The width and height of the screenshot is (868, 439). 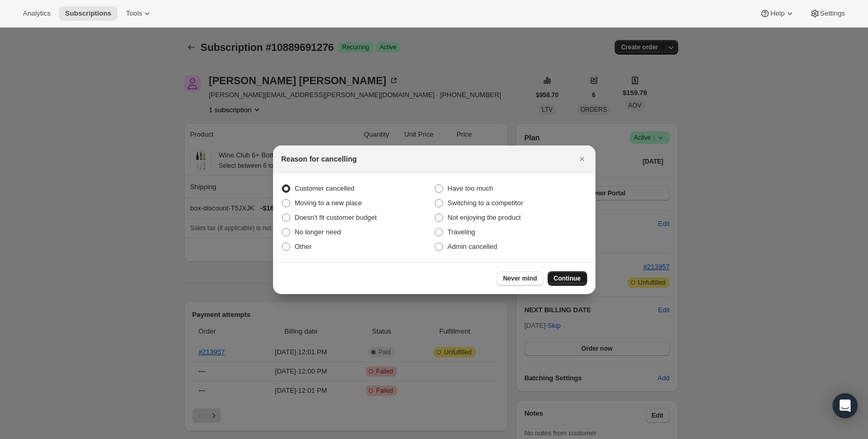 I want to click on button: Analytics, so click(x=36, y=14).